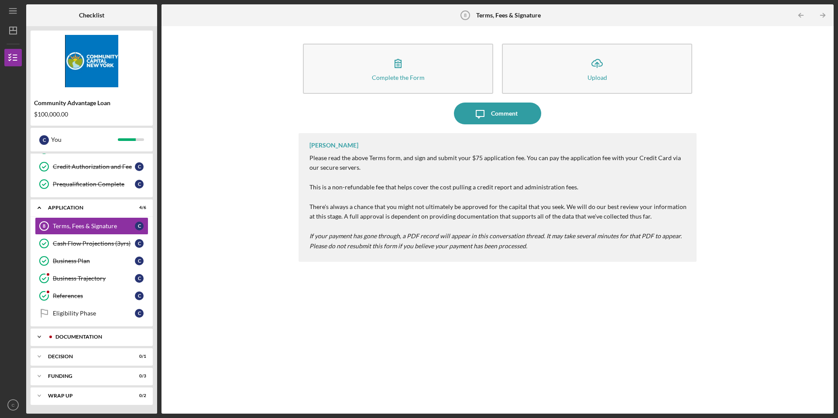 This screenshot has height=418, width=838. I want to click on text: C, so click(13, 405).